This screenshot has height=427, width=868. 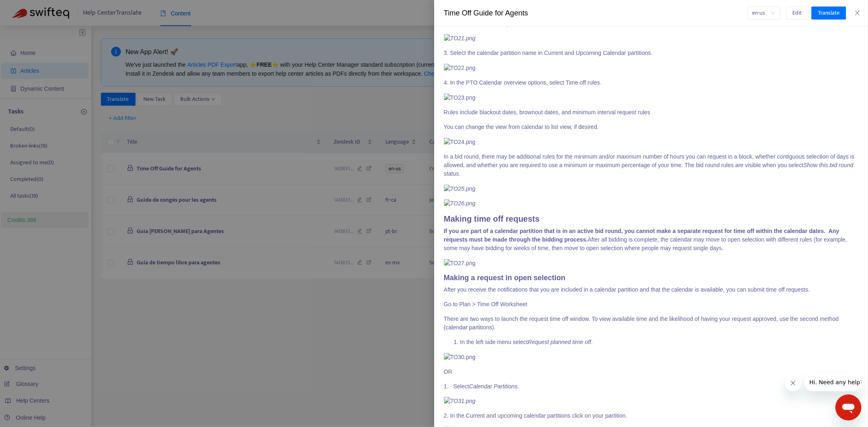 What do you see at coordinates (32, 9) in the screenshot?
I see `span: Hi. Need any help?` at bounding box center [32, 9].